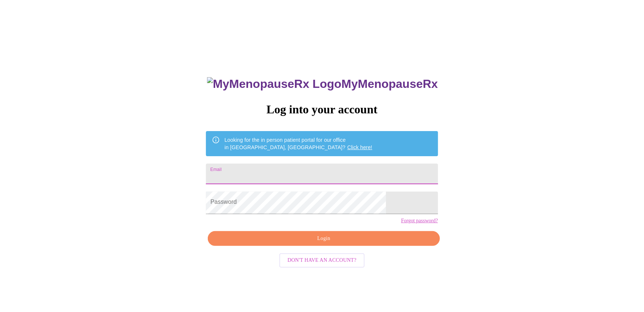  What do you see at coordinates (322, 260) in the screenshot?
I see `button: Don't have an account?` at bounding box center [322, 260].